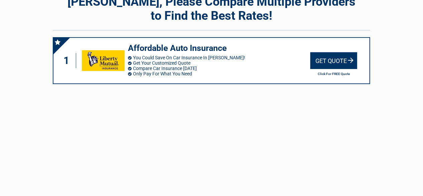 The height and width of the screenshot is (196, 423). I want to click on li: Get Your Customized Quote, so click(219, 63).